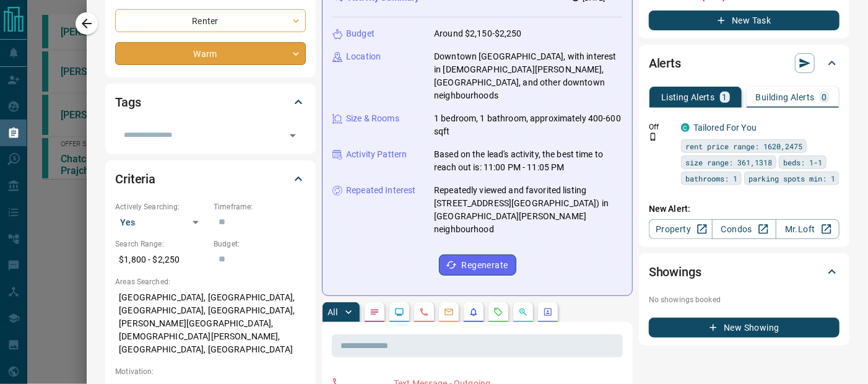  What do you see at coordinates (744, 328) in the screenshot?
I see `button: New Showing` at bounding box center [744, 328].